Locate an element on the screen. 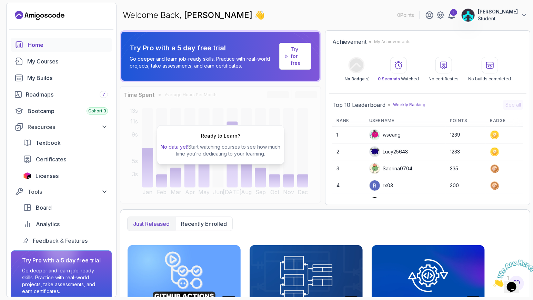  div: Tools is located at coordinates (68, 192).